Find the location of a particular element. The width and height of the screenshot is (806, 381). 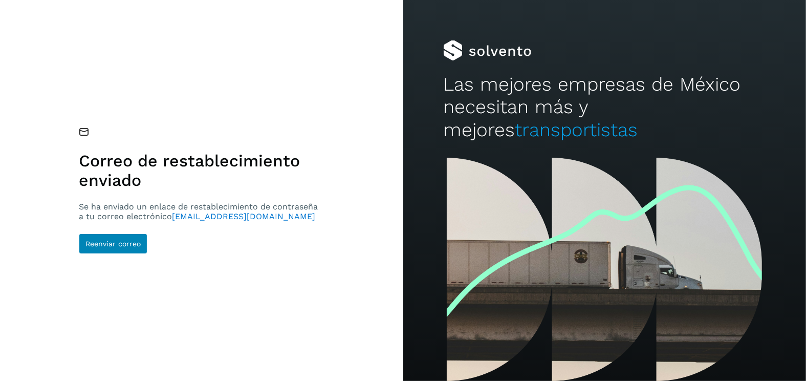

p: Se ha enviado un enlace de restablecimiento de contraseña a tu correo electrónico is located at coordinates (200, 211).